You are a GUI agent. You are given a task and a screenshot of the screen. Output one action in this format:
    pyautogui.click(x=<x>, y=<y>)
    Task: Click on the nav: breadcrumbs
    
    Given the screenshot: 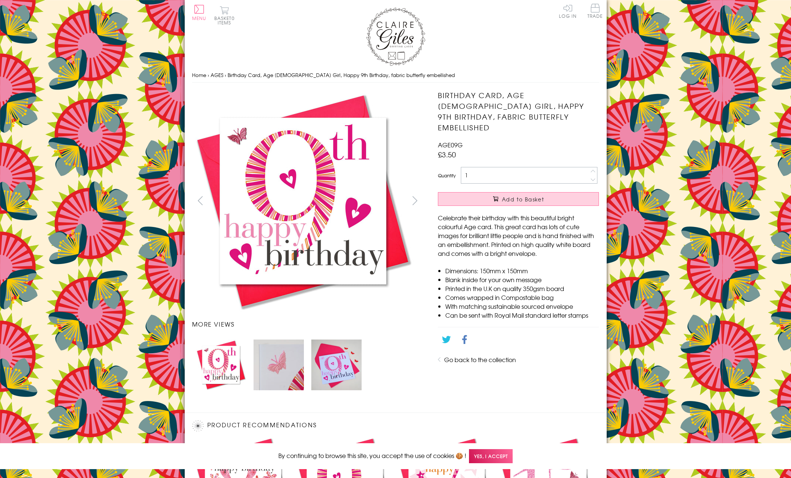 What is the action you would take?
    pyautogui.click(x=396, y=75)
    